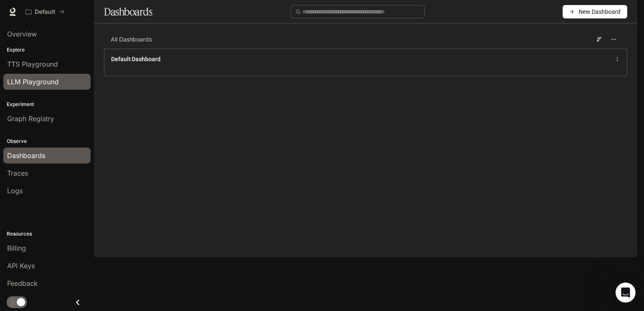 The height and width of the screenshot is (311, 644). Describe the element at coordinates (136, 59) in the screenshot. I see `a: Default Dashboard` at that location.